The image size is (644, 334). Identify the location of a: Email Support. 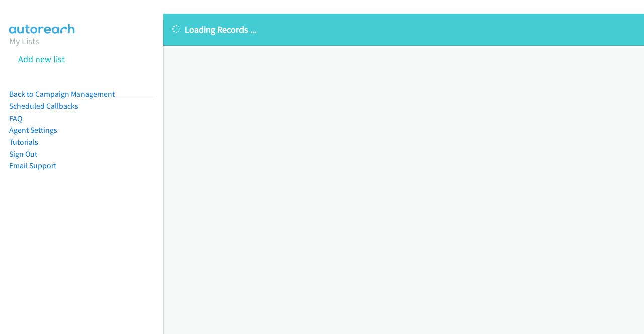
(33, 165).